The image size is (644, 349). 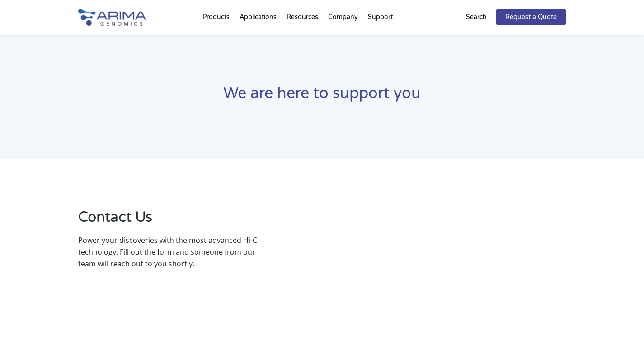 I want to click on h2: Contact Us, so click(x=168, y=221).